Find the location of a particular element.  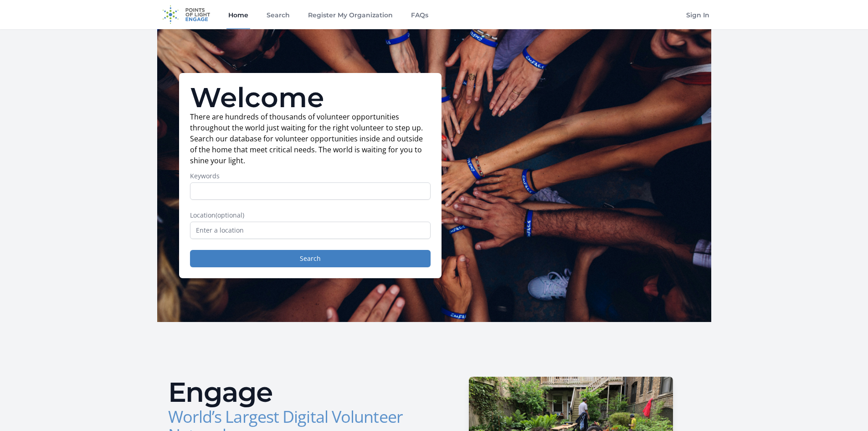

button: Search is located at coordinates (310, 258).